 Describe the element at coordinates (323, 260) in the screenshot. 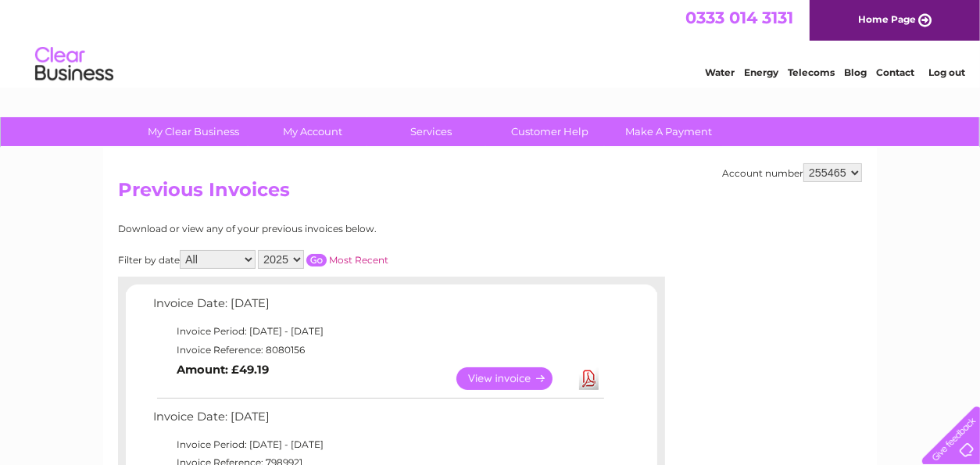

I see `div: Filter by date` at that location.